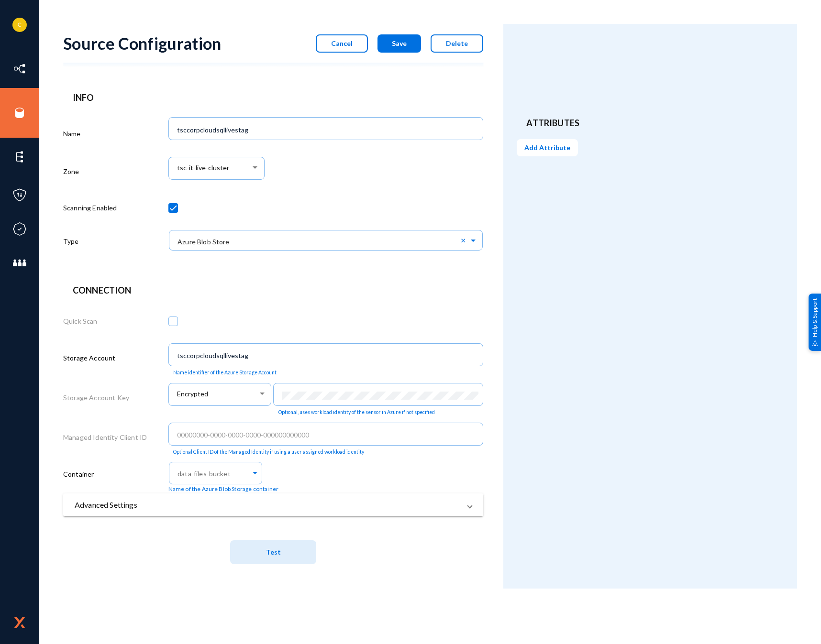 This screenshot has width=821, height=644. What do you see at coordinates (20, 25) in the screenshot?
I see `img: 1687c577c4dc085bd5ba4471514e2ea1` at bounding box center [20, 25].